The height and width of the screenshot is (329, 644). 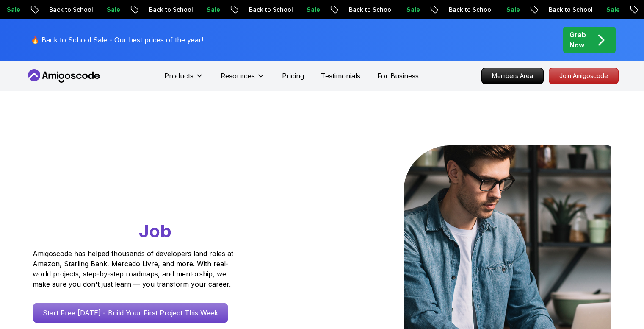 What do you see at coordinates (340, 76) in the screenshot?
I see `a: Testimonials` at bounding box center [340, 76].